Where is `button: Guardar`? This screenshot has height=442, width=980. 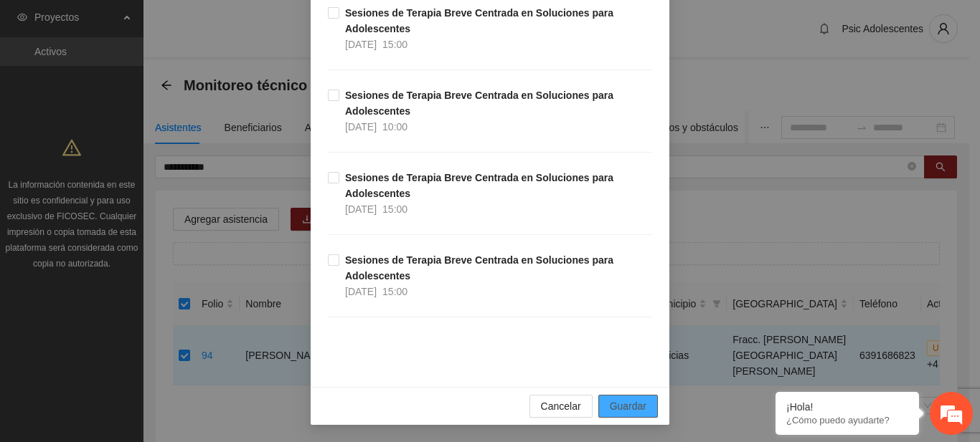
button: Guardar is located at coordinates (627, 406).